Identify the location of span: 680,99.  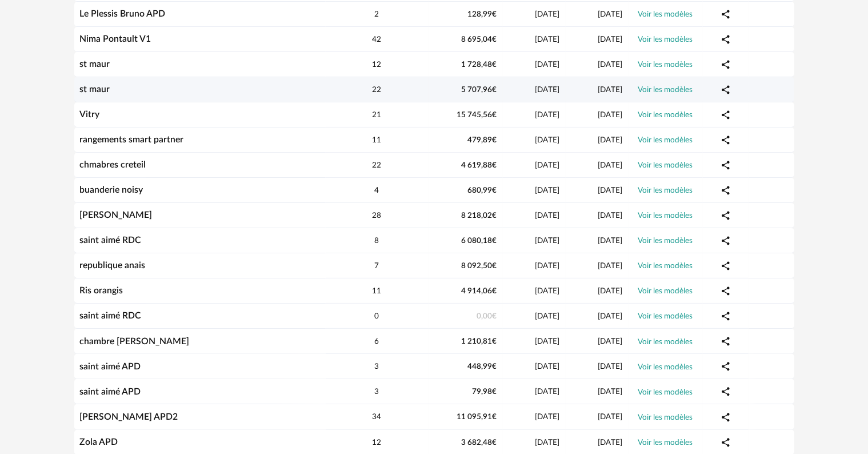
(483, 190).